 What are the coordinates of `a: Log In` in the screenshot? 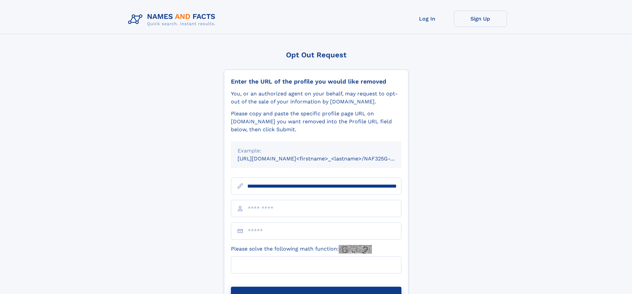 It's located at (427, 19).